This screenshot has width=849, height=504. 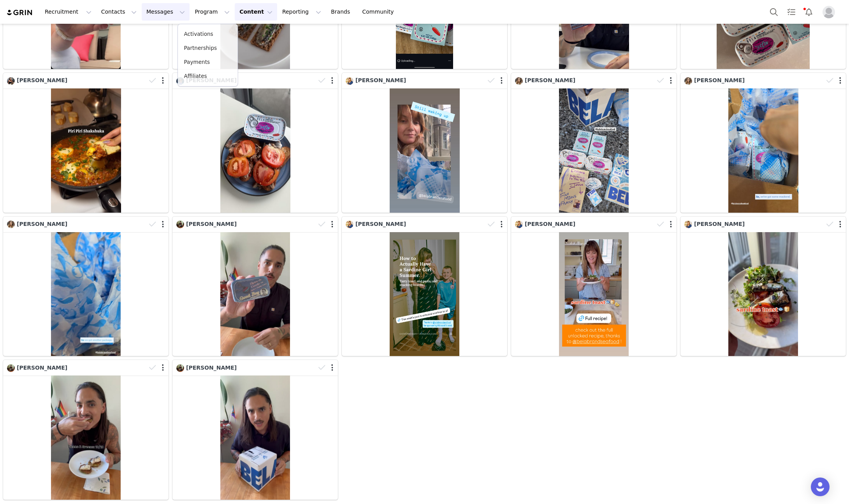 I want to click on a: Brands, so click(x=341, y=11).